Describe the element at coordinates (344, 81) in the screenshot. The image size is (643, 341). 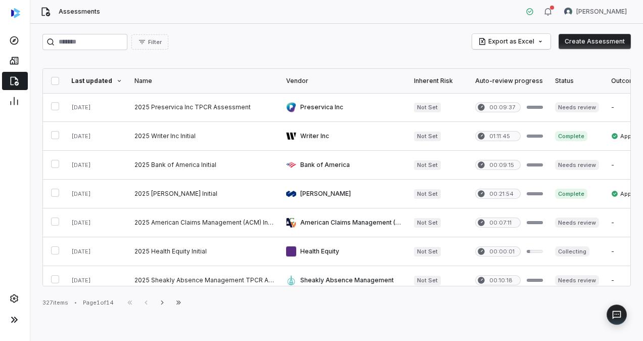
I see `div: Vendor` at that location.